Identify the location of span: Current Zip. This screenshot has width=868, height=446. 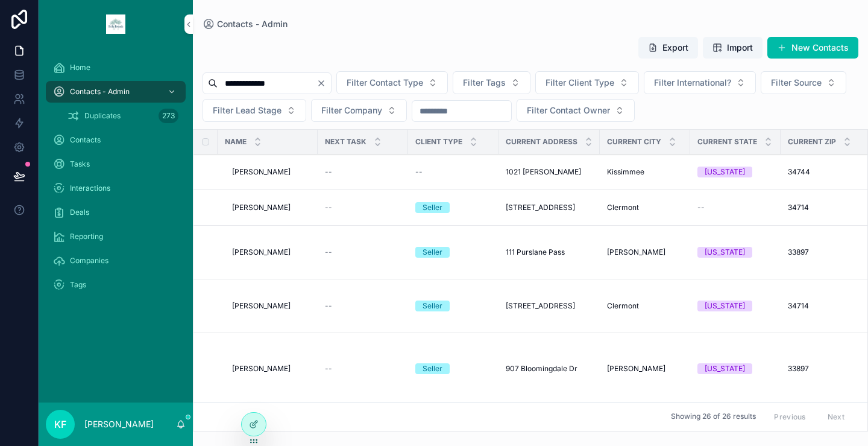
(812, 142).